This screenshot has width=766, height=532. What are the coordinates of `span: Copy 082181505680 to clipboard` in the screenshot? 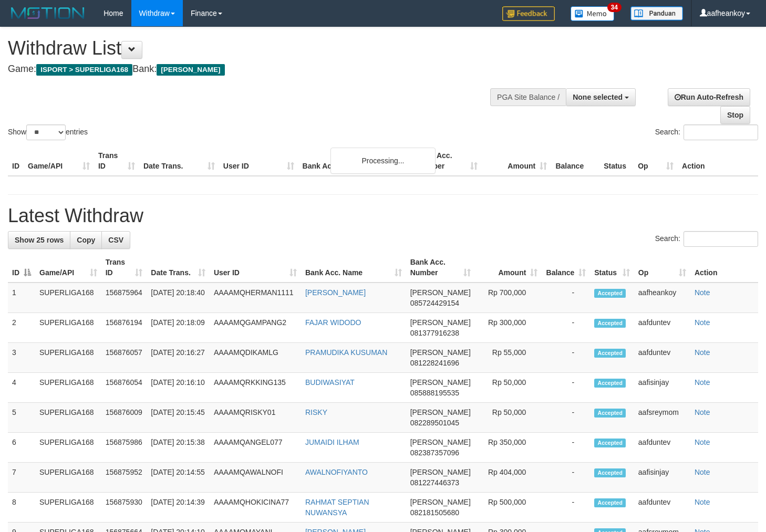 It's located at (435, 512).